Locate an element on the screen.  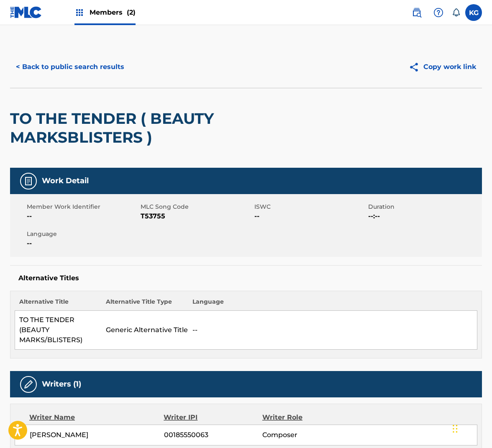
span: MLC Song Code is located at coordinates (196, 207).